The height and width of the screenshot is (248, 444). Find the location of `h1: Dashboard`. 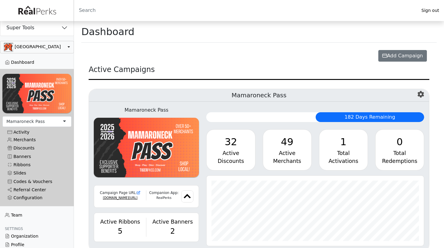

h1: Dashboard is located at coordinates (108, 32).